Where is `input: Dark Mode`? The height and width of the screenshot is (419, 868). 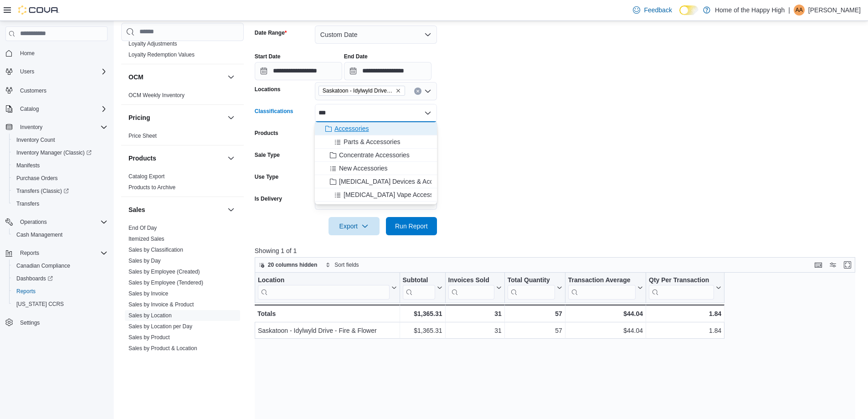
input: Dark Mode is located at coordinates (689, 10).